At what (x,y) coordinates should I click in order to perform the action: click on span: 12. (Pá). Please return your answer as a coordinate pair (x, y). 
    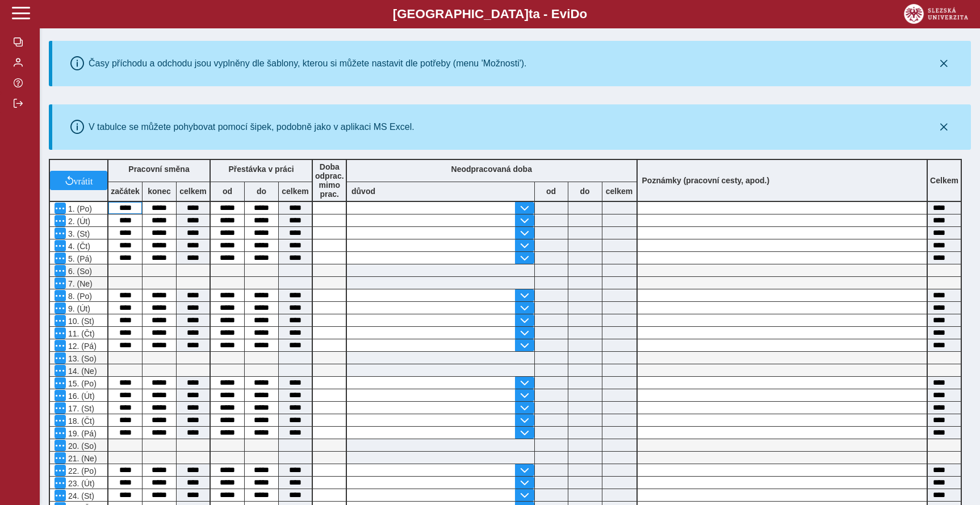
    Looking at the image, I should click on (81, 346).